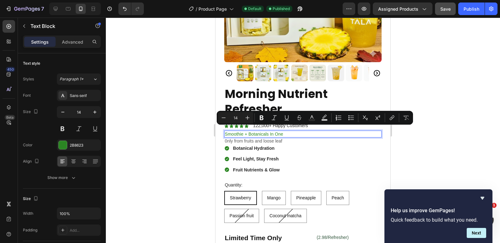  What do you see at coordinates (90, 180) in the screenshot?
I see `span: Pineapple` at bounding box center [90, 180].